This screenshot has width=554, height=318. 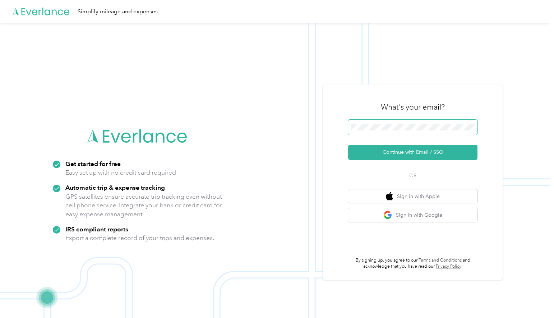 What do you see at coordinates (413, 107) in the screenshot?
I see `h3: What's your email?` at bounding box center [413, 107].